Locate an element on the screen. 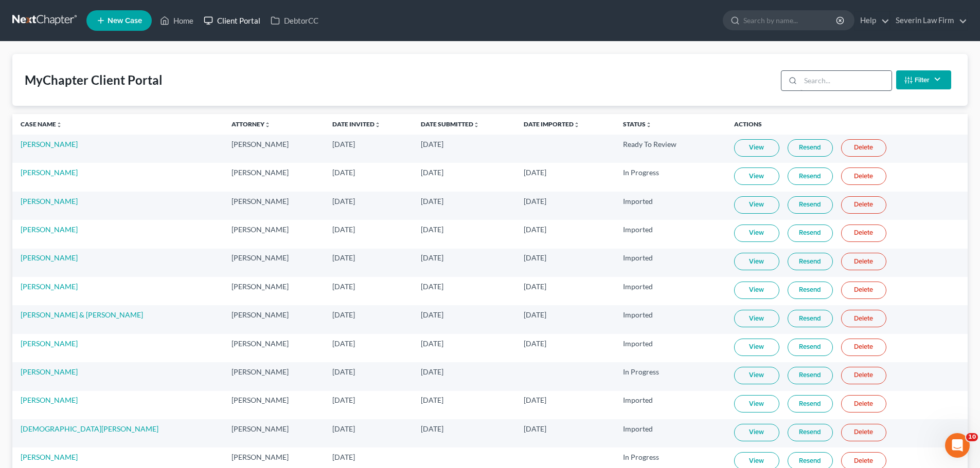  a: Client Portal is located at coordinates (232, 21).